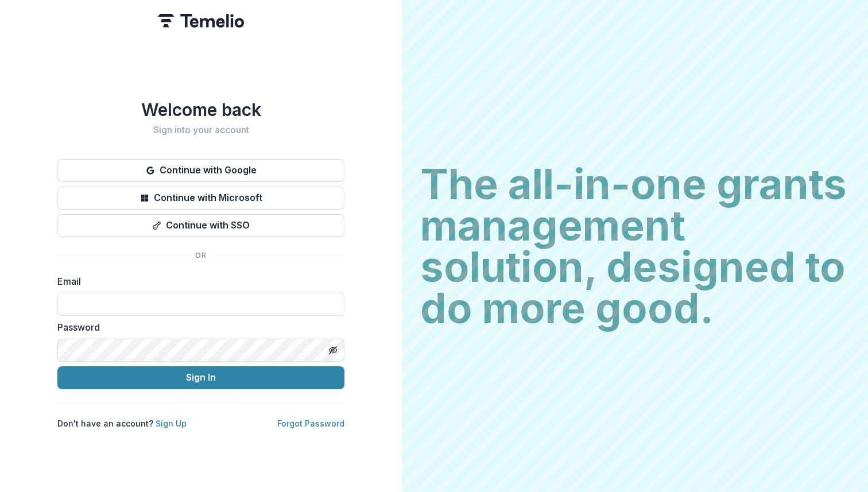 The image size is (868, 492). Describe the element at coordinates (201, 198) in the screenshot. I see `button: Continue with Microsoft` at that location.